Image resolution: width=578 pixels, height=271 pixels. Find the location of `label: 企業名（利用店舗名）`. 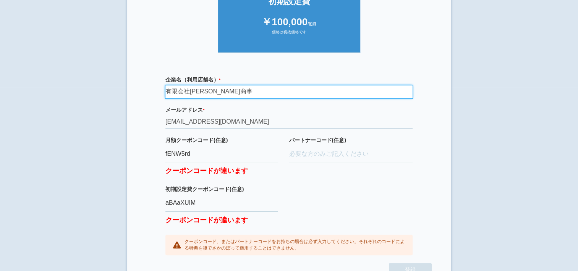

label: 企業名（利用店舗名） is located at coordinates (289, 80).